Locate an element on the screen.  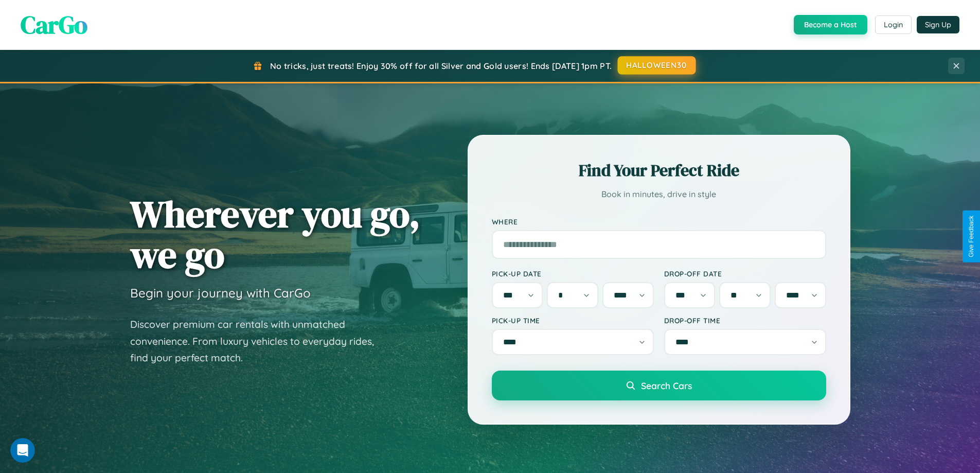
span: Search Cars is located at coordinates (666, 386).